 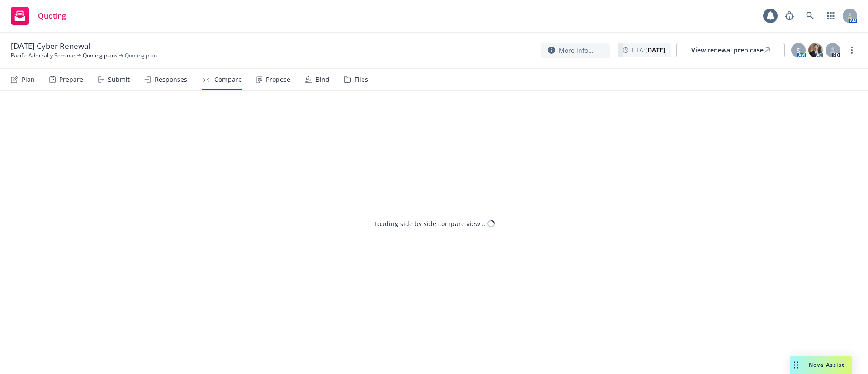 I want to click on div: Compare, so click(x=228, y=79).